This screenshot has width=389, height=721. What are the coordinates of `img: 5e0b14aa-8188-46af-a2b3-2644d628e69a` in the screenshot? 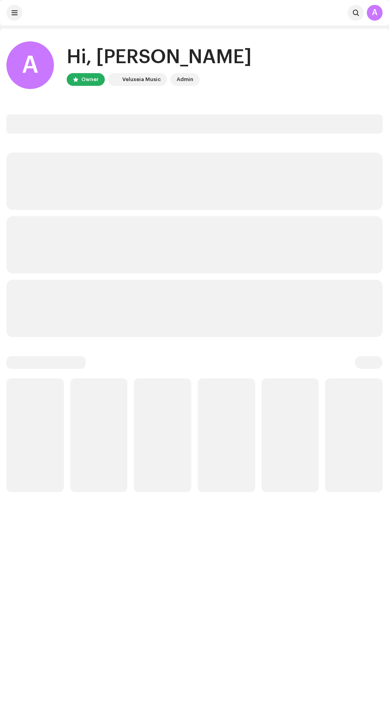 It's located at (114, 79).